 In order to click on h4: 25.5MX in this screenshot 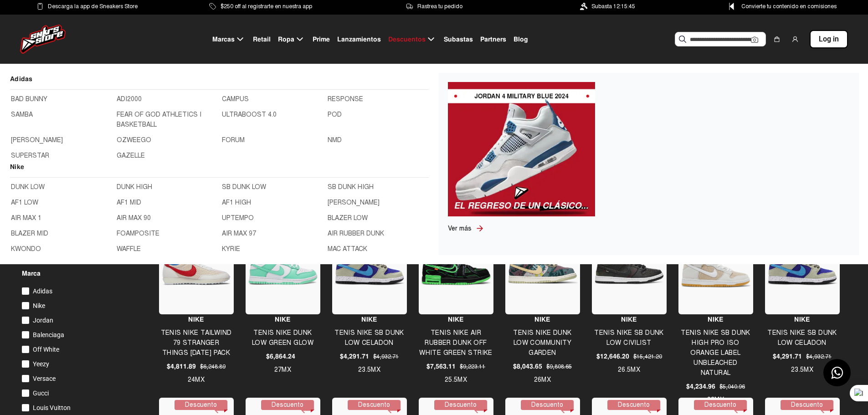, I will do `click(455, 380)`.